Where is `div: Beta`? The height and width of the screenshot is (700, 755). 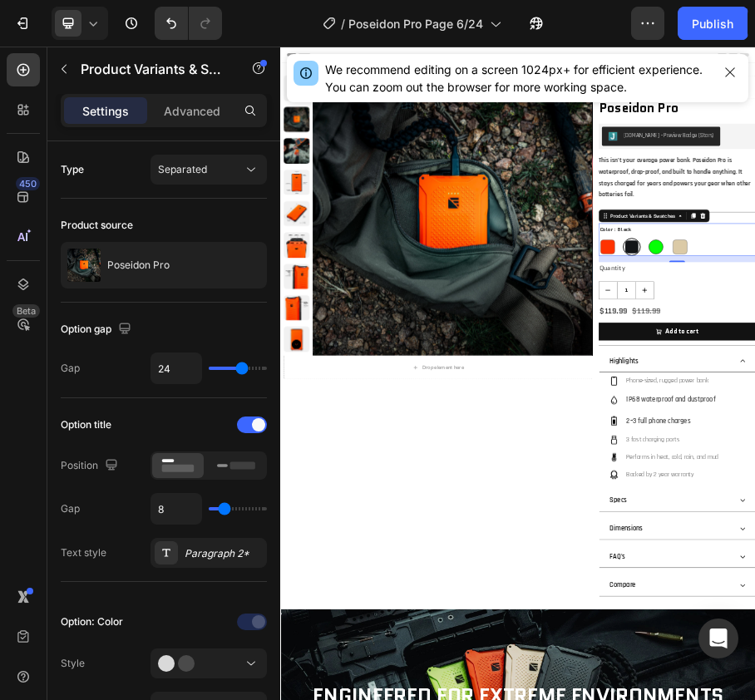 div: Beta is located at coordinates (26, 311).